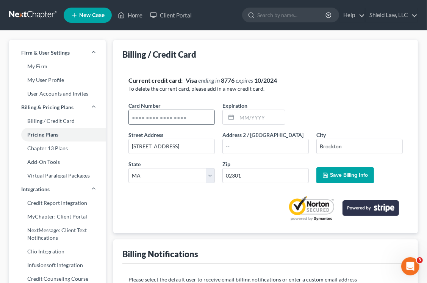 The height and width of the screenshot is (283, 427). What do you see at coordinates (349, 175) in the screenshot?
I see `span: Save Billing Info` at bounding box center [349, 175].